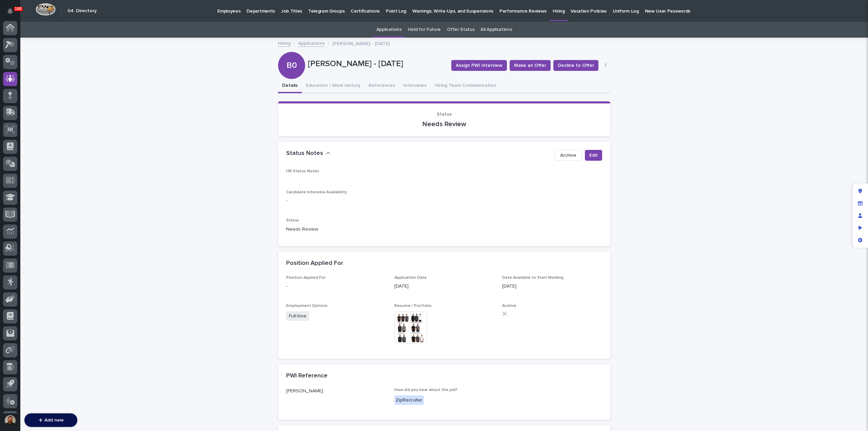 The image size is (868, 431). Describe the element at coordinates (10, 11) in the screenshot. I see `button: Notifications` at that location.